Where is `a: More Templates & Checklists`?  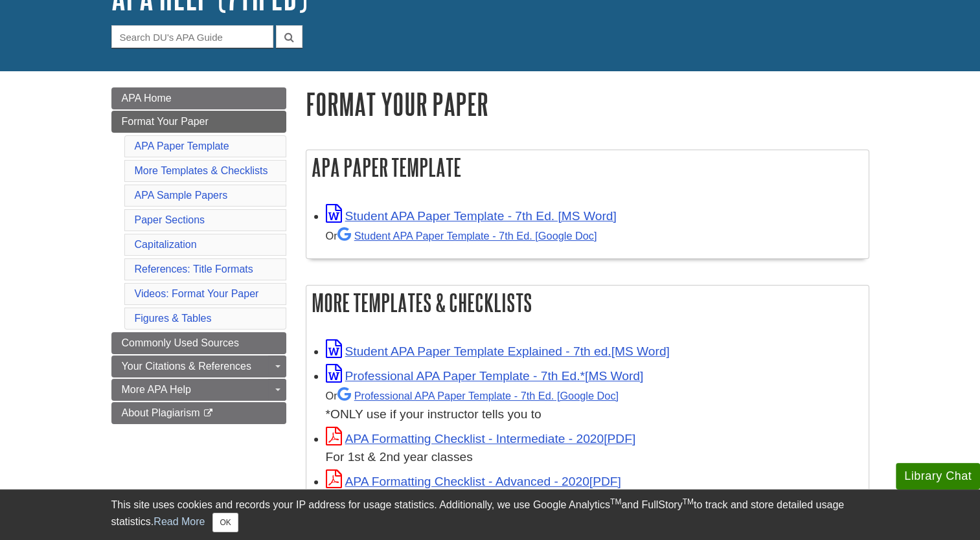 a: More Templates & Checklists is located at coordinates (201, 170).